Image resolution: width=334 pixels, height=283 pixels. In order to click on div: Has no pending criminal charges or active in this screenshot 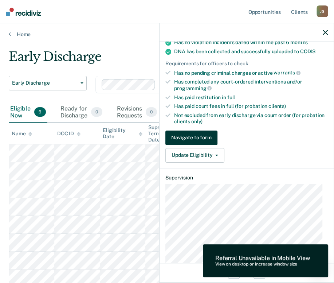, I will do `click(251, 73)`.